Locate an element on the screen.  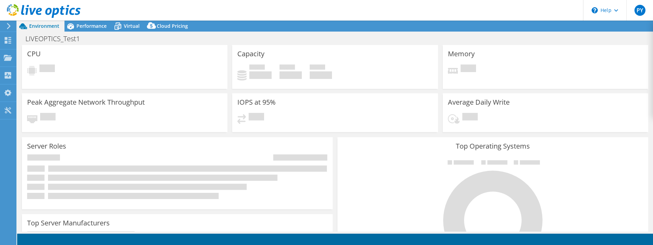
h3: Memory is located at coordinates (461, 54).